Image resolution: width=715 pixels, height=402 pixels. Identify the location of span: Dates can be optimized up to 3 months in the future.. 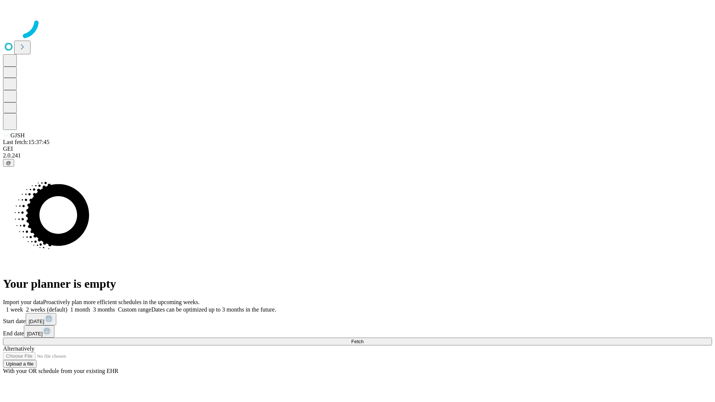
(213, 310).